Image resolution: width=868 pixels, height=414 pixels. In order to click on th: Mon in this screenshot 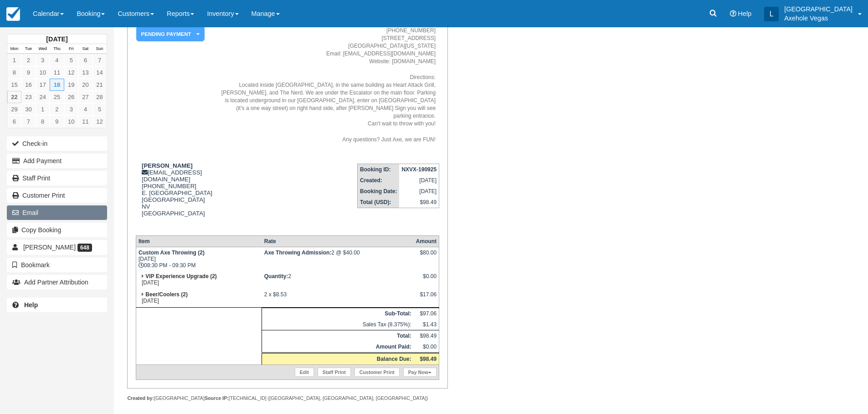, I will do `click(15, 49)`.